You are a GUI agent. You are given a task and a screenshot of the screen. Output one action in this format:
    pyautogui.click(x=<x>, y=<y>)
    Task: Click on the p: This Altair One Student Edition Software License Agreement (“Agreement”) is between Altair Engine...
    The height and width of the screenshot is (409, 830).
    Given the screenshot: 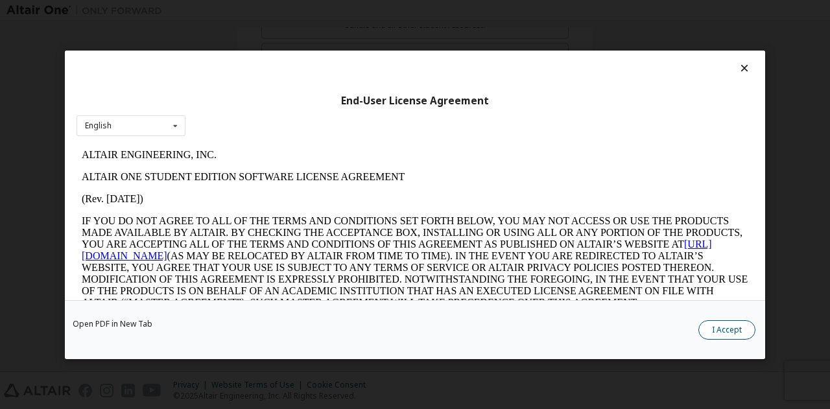 What is the action you would take?
    pyautogui.click(x=339, y=198)
    